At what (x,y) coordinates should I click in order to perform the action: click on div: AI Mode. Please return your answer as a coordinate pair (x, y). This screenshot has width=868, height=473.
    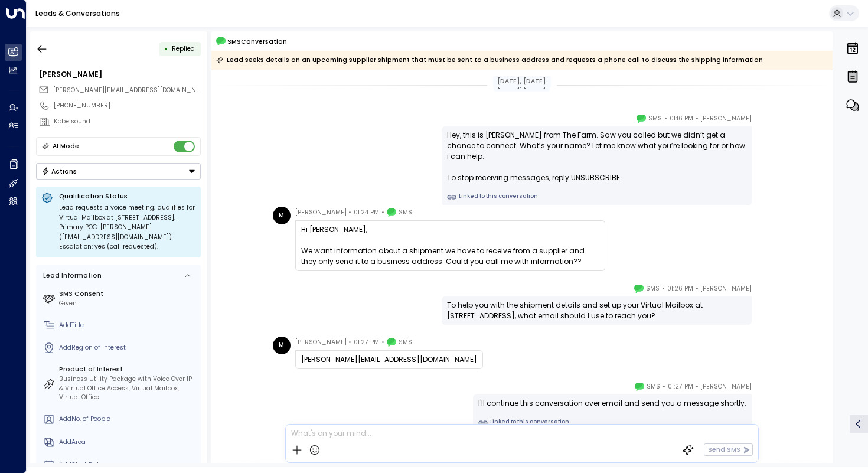
    Looking at the image, I should click on (65, 146).